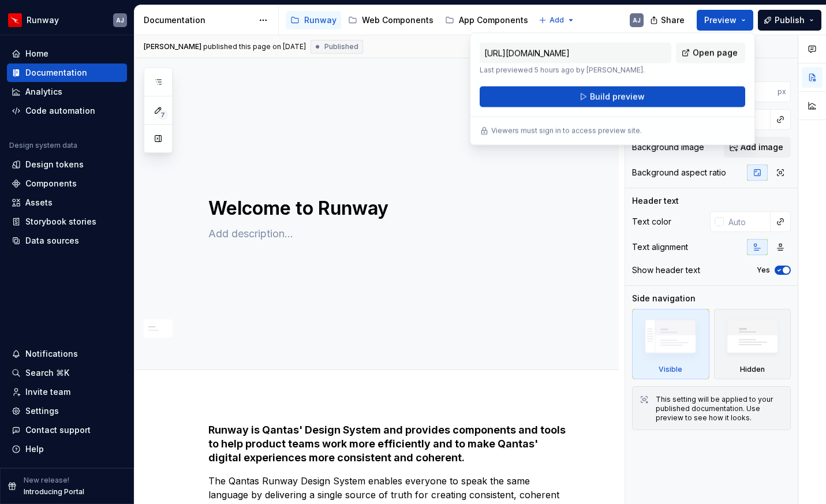  I want to click on span: Preview, so click(721, 20).